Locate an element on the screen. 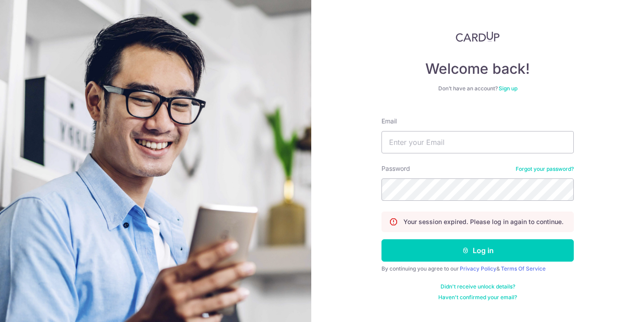 Image resolution: width=644 pixels, height=322 pixels. label: Email is located at coordinates (389, 121).